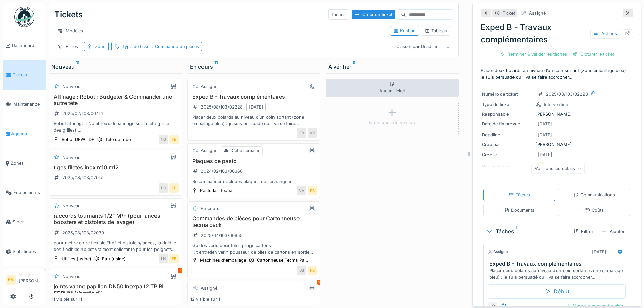 This screenshot has width=644, height=308. What do you see at coordinates (507, 114) in the screenshot?
I see `div: Responsable` at bounding box center [507, 114].